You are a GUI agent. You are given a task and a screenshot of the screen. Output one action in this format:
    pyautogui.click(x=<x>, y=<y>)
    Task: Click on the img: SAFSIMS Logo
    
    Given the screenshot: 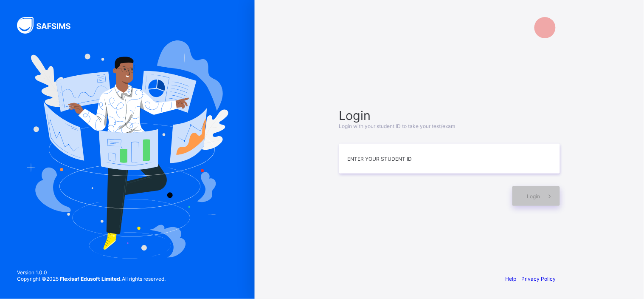 What is the action you would take?
    pyautogui.click(x=49, y=25)
    